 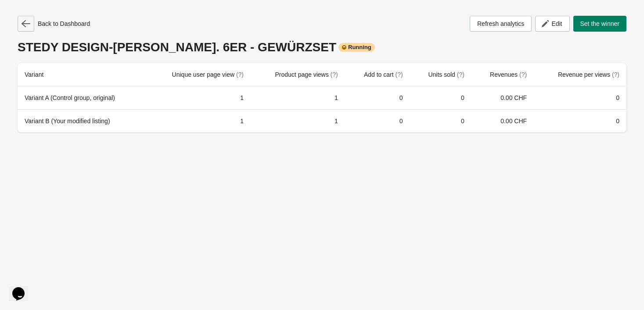 What do you see at coordinates (589, 74) in the screenshot?
I see `span: Revenue per views` at bounding box center [589, 74].